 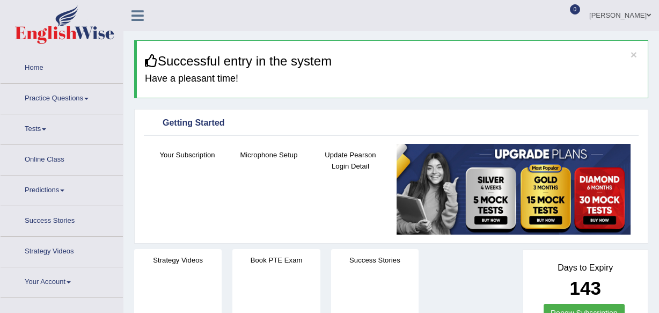 What do you see at coordinates (62, 280) in the screenshot?
I see `a: Your Account` at bounding box center [62, 280].